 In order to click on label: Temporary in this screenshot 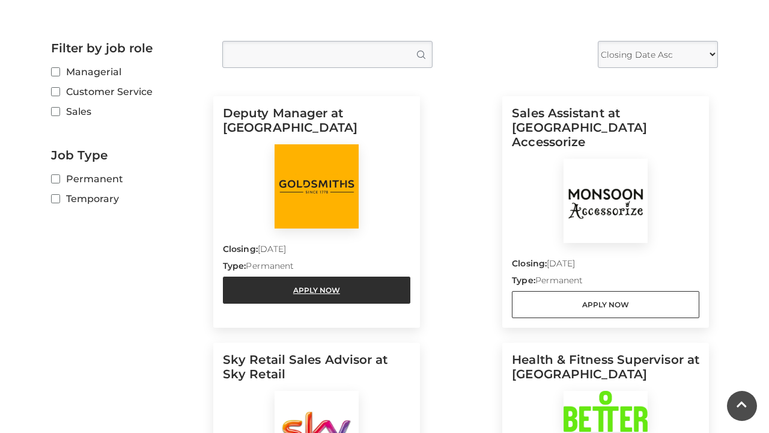, I will do `click(127, 198)`.